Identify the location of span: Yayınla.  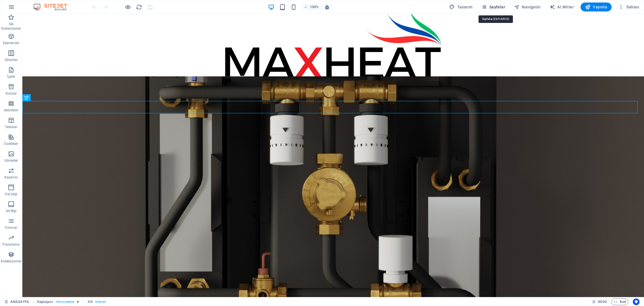
(596, 7).